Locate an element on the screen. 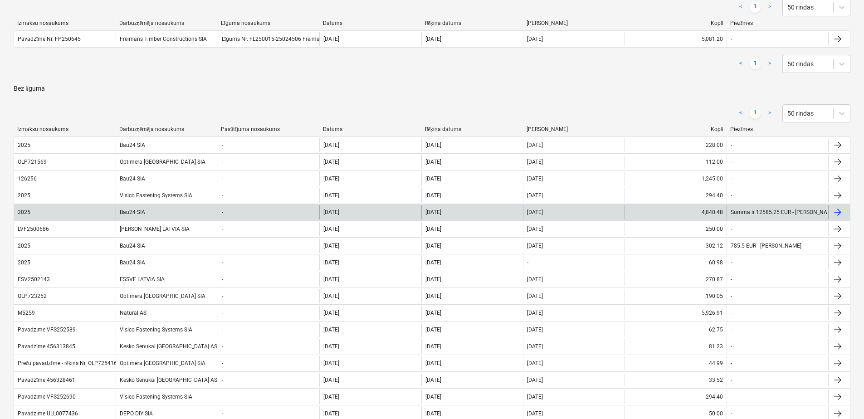  div: Pavadzīme 456328461 is located at coordinates (46, 380).